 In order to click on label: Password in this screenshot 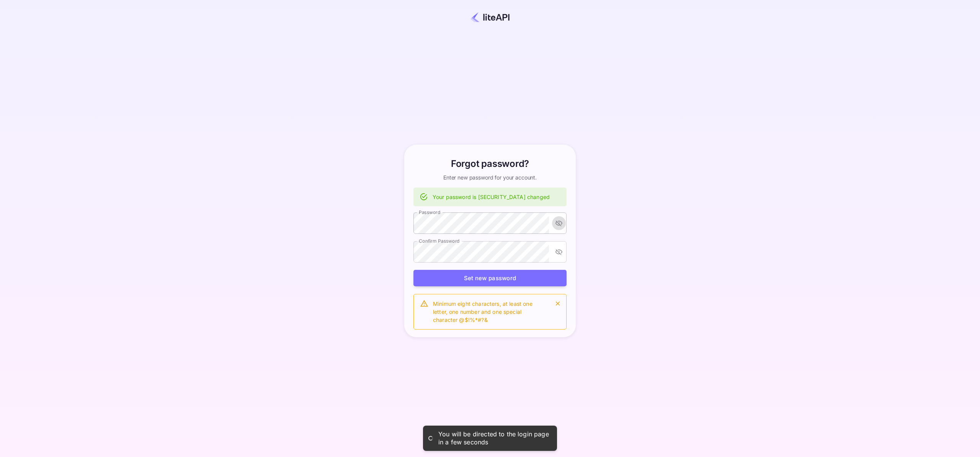, I will do `click(429, 212)`.